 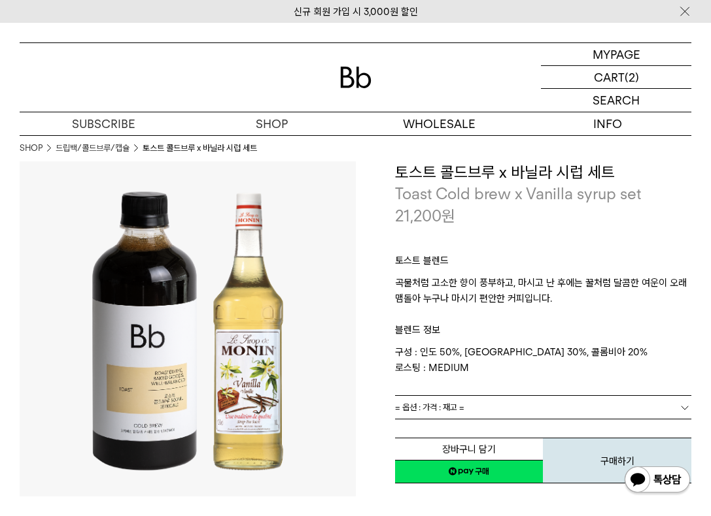 What do you see at coordinates (448, 216) in the screenshot?
I see `span: 원` at bounding box center [448, 216].